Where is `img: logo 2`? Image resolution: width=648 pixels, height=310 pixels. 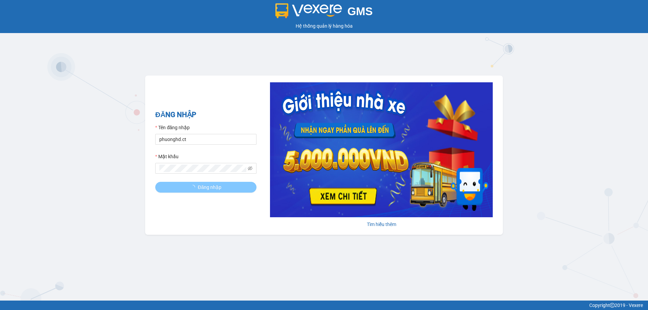 img: logo 2 is located at coordinates (309, 11).